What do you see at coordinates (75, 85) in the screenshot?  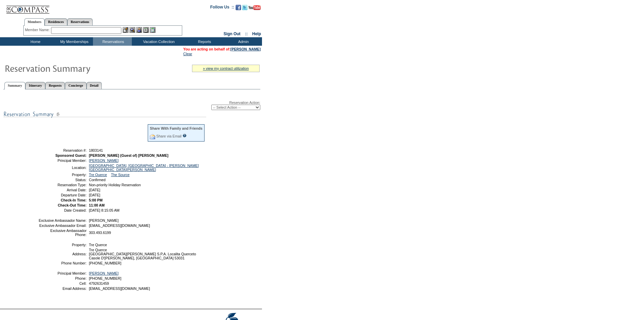 I see `a: Concierge` at bounding box center [75, 85].